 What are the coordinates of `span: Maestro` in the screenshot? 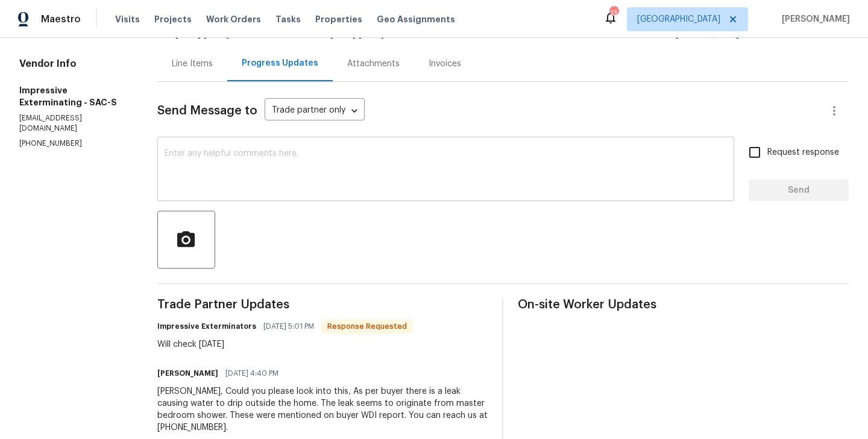 It's located at (61, 20).